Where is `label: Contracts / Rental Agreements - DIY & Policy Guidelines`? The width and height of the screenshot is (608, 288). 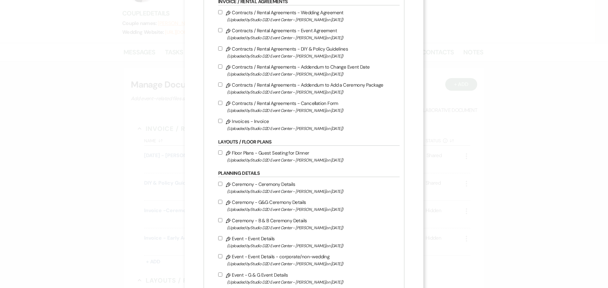 label: Contracts / Rental Agreements - DIY & Policy Guidelines is located at coordinates (307, 52).